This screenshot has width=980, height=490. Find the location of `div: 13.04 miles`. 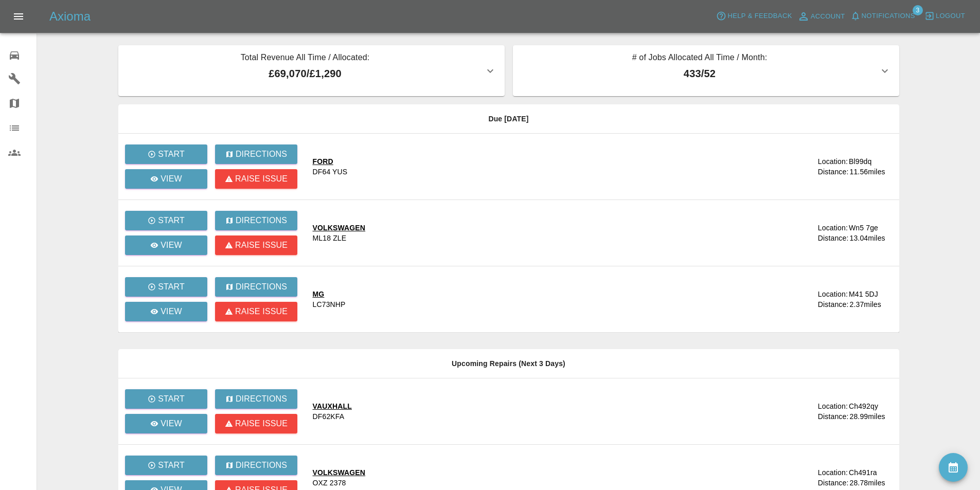

div: 13.04 miles is located at coordinates (871, 238).